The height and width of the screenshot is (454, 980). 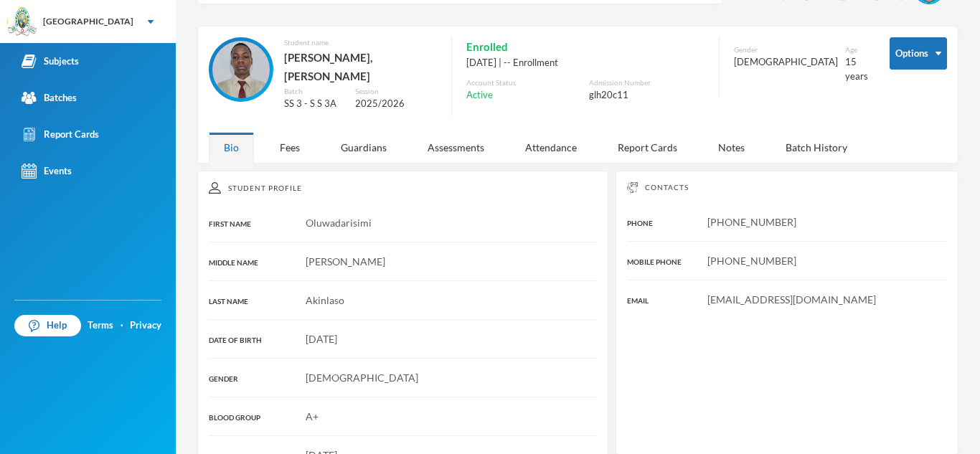 I want to click on div: Guardians, so click(x=363, y=147).